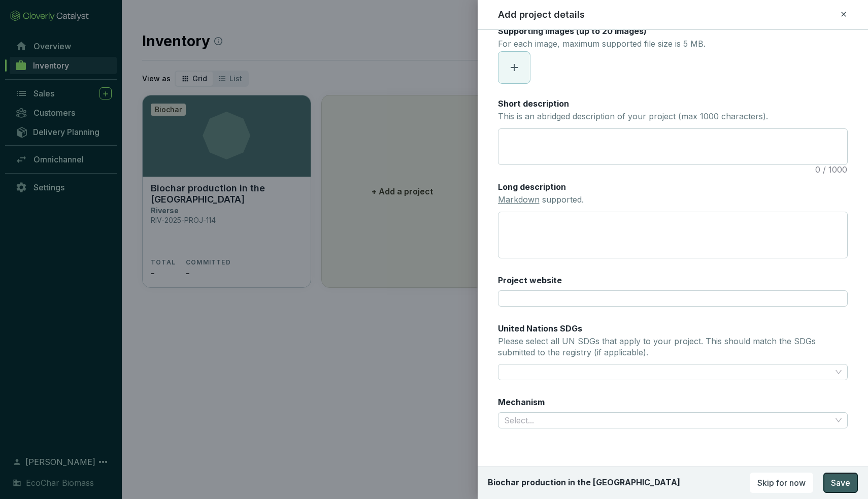 This screenshot has width=868, height=499. Describe the element at coordinates (633, 117) in the screenshot. I see `p: This is an abridged description of your project (max 1000 characters).` at that location.